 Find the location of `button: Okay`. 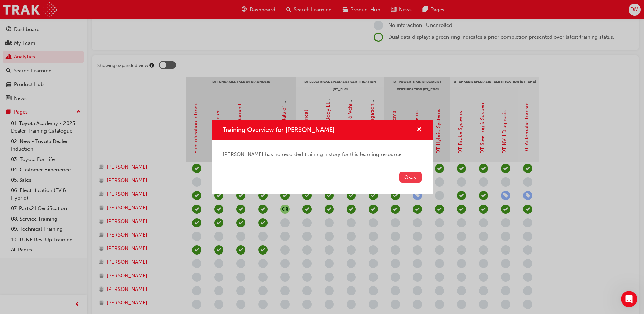

button: Okay is located at coordinates (410, 177).